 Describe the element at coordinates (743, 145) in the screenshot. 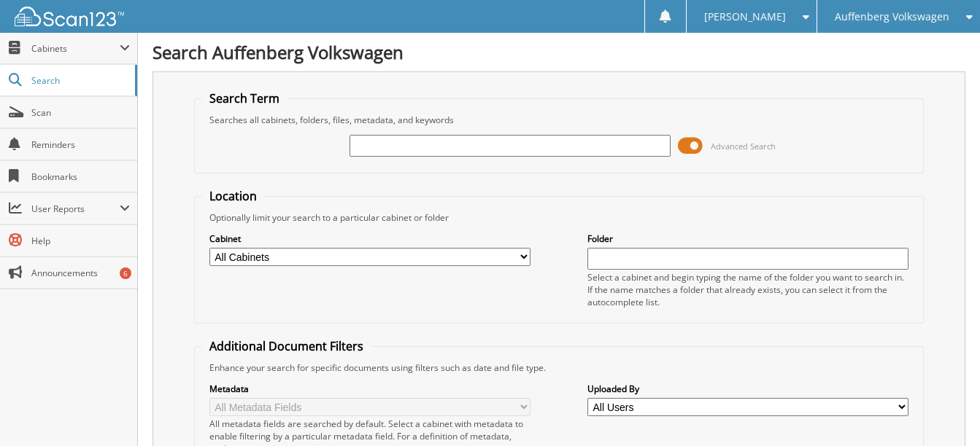

I see `span: Advanced Search` at that location.